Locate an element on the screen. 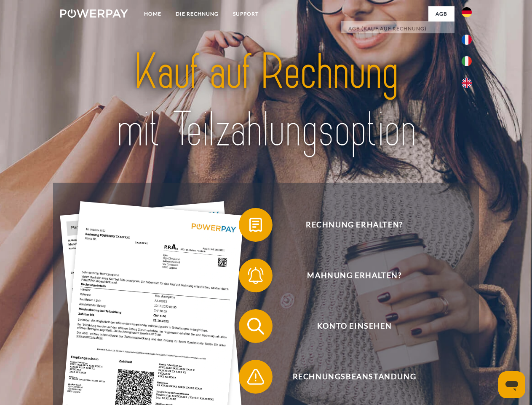  img: de is located at coordinates (466, 12).